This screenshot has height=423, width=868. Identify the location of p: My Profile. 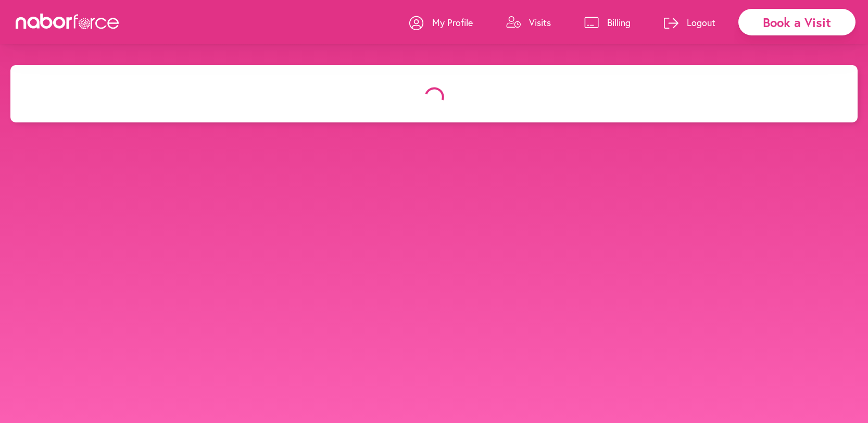
(453, 22).